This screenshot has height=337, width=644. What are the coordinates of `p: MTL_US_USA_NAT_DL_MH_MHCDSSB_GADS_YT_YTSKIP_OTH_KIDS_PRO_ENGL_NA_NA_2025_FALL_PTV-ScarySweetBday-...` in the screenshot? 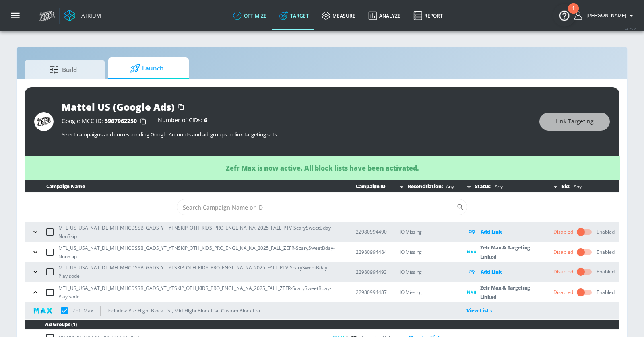 It's located at (201, 272).